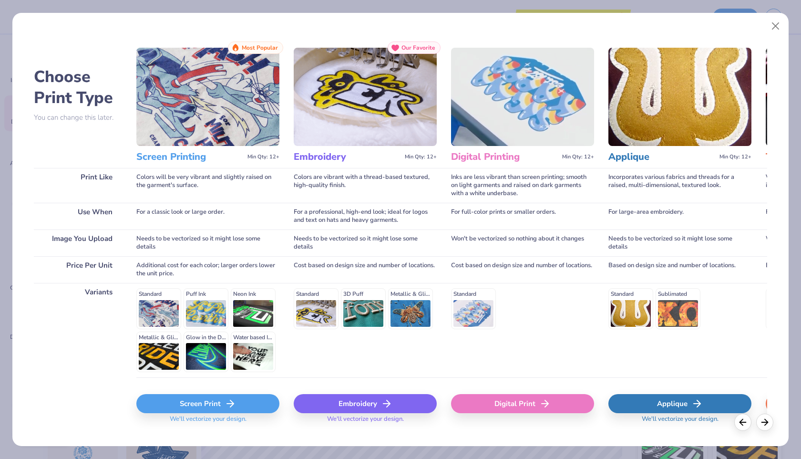 The height and width of the screenshot is (459, 801). What do you see at coordinates (78, 185) in the screenshot?
I see `div: Print Like` at bounding box center [78, 185].